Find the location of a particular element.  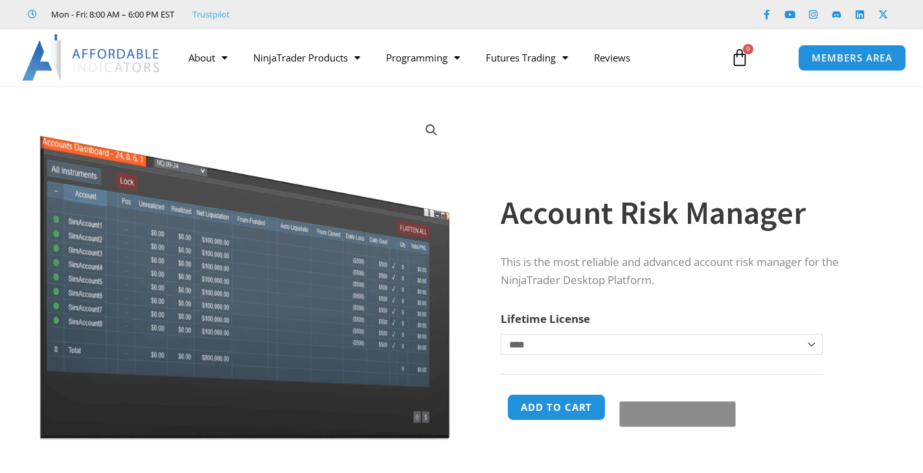

a: Trustpilot is located at coordinates (211, 14).